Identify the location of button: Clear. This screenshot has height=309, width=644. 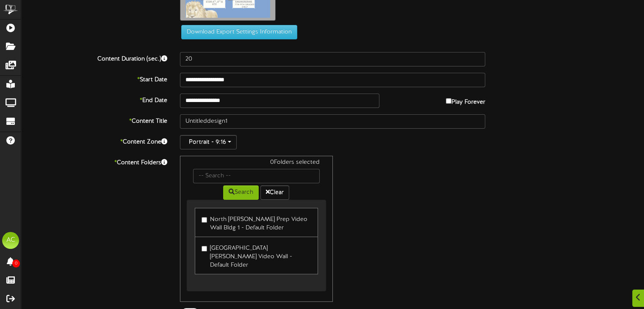
(275, 193).